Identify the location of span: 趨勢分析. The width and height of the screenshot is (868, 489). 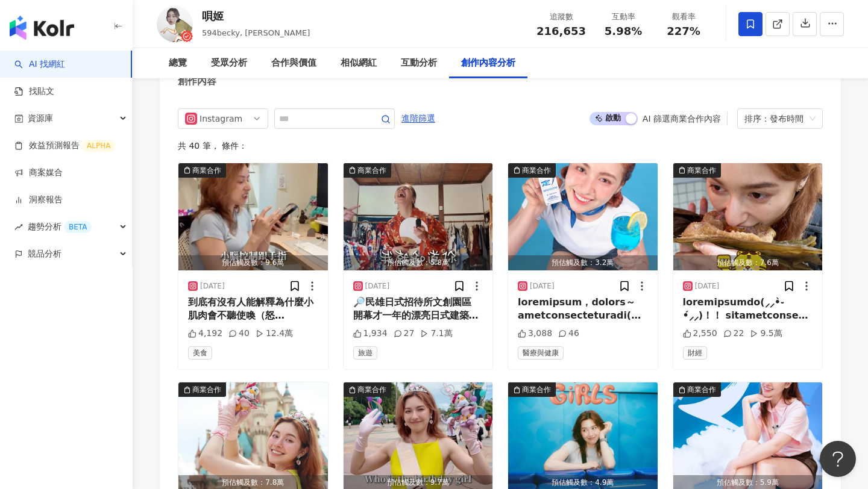
(60, 227).